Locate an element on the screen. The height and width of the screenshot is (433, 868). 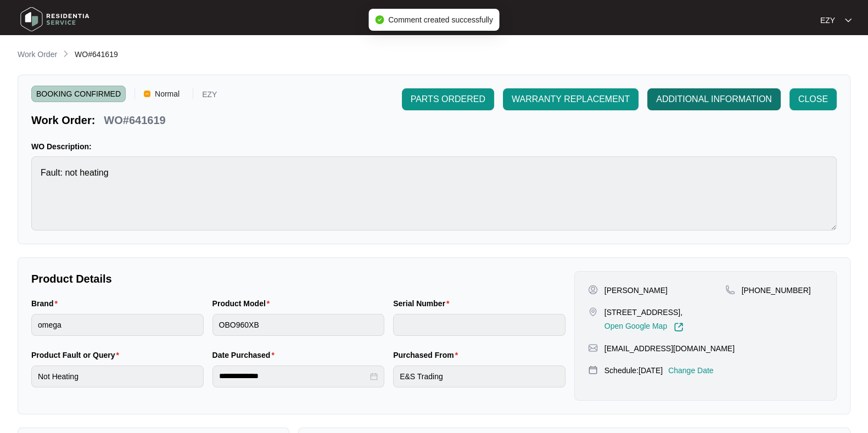
p: WO#641619 is located at coordinates (135, 120).